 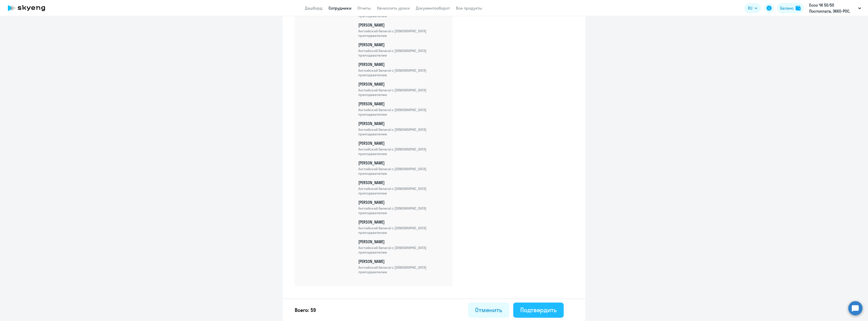 What do you see at coordinates (314, 8) in the screenshot?
I see `a: Дашборд` at bounding box center [314, 8].